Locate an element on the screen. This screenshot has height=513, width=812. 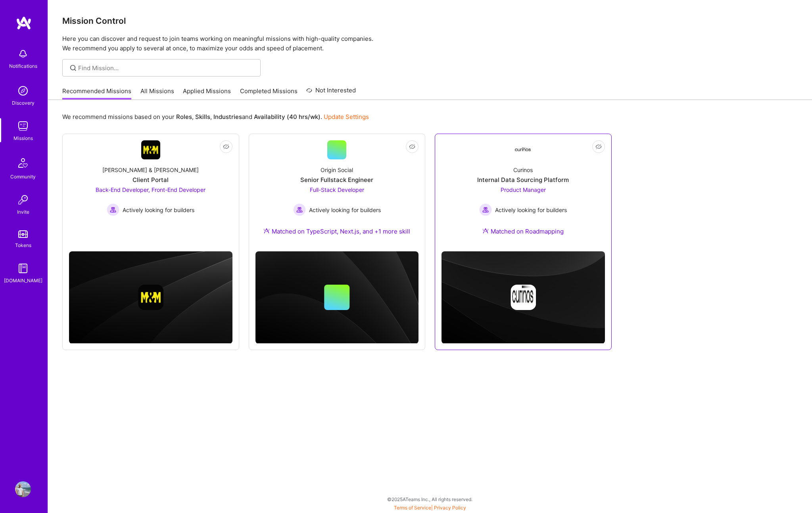
span: Full-Stack Developer is located at coordinates (337, 189).